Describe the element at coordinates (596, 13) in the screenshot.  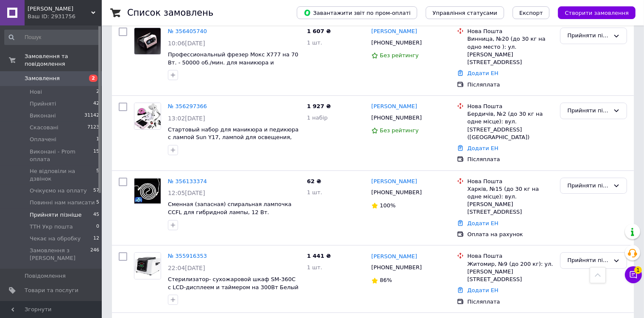
I see `span: Створити замовлення` at that location.